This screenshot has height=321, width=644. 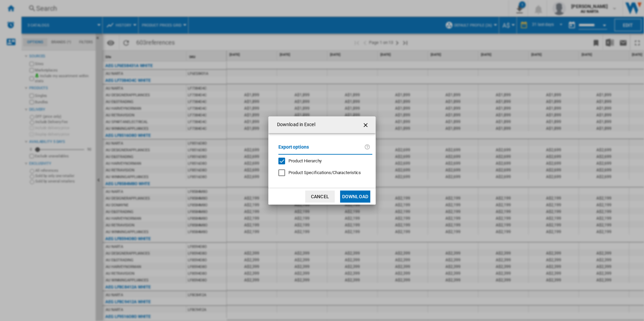 I want to click on div: Only applies to Category View, so click(x=325, y=173).